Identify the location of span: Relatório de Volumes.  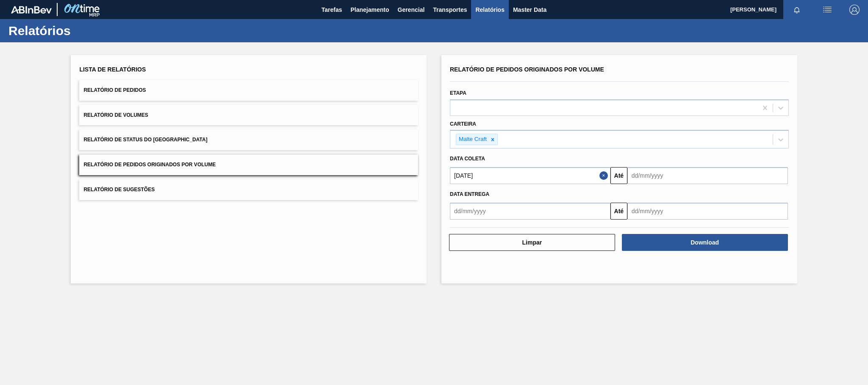
(115, 115).